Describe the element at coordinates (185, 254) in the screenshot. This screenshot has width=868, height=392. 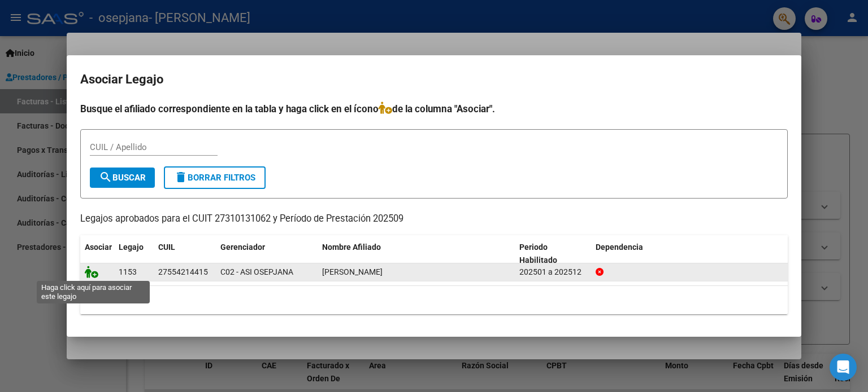
I see `datatable-header-cell: CUIL` at that location.